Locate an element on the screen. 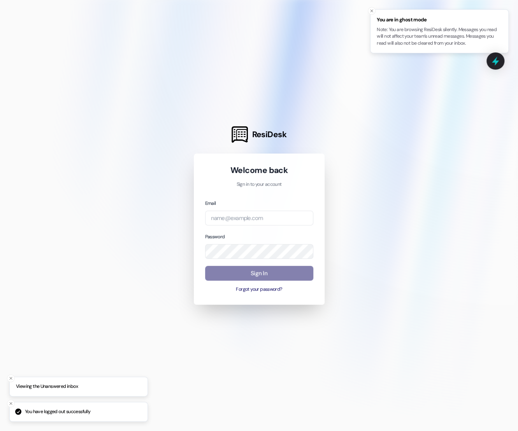  p: Note: You are browsing ResiDesk silently. Messages you read will not affect your team's unread me... is located at coordinates (439, 37).